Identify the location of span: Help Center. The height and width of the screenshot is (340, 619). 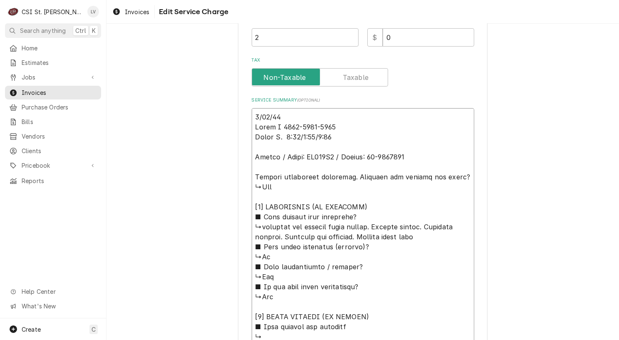
(59, 291).